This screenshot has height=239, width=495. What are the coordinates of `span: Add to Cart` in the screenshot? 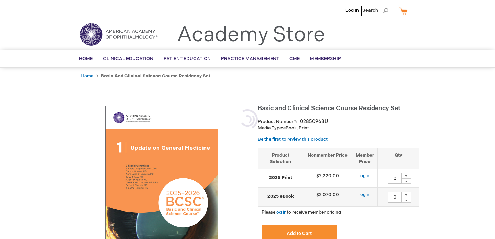 It's located at (299, 234).